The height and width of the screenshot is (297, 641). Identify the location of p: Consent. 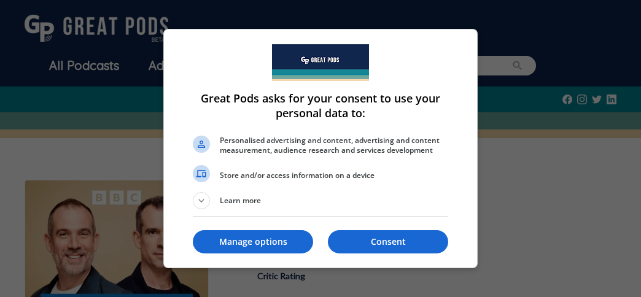
(388, 242).